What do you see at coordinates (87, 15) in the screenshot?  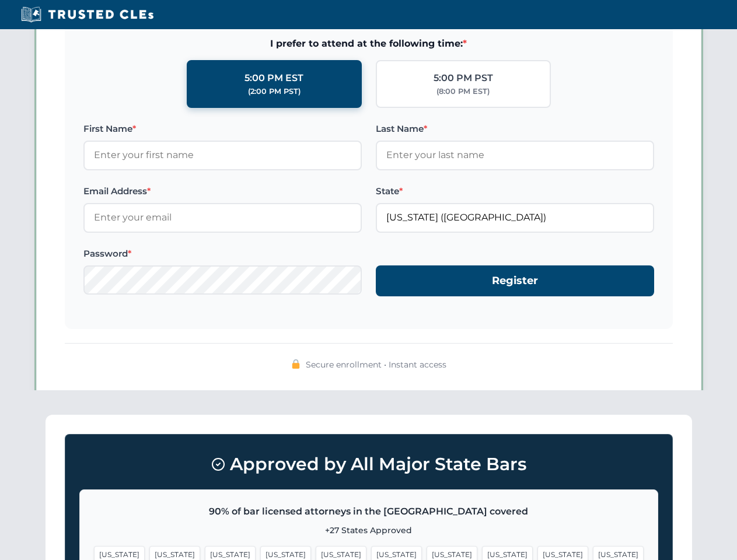 I see `img: Trusted CLEs` at bounding box center [87, 15].